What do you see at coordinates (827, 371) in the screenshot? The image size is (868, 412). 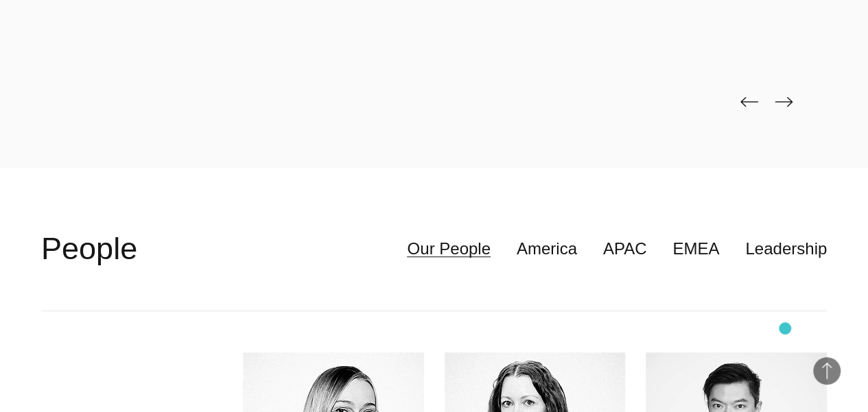 I see `button: Back to Top` at bounding box center [827, 371].